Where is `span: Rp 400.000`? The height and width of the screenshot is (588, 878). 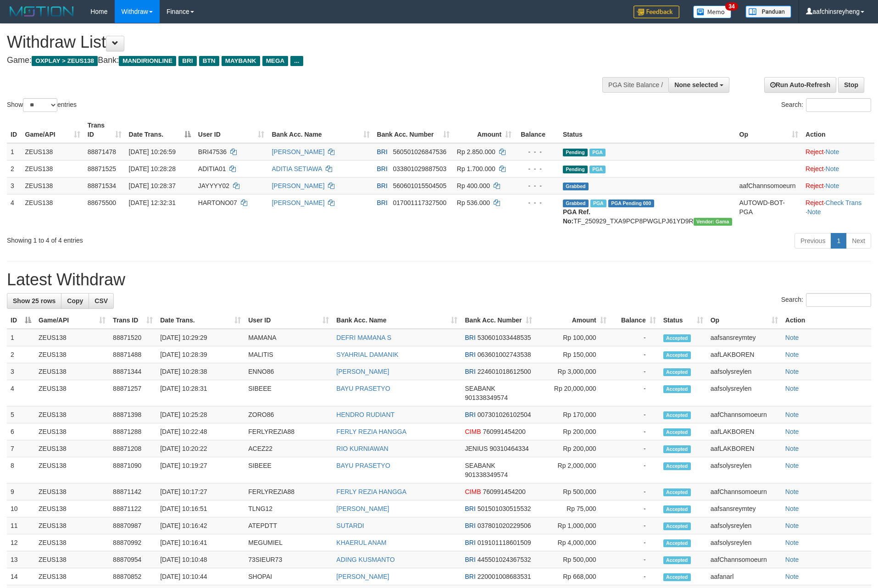
span: Rp 400.000 is located at coordinates (473, 185).